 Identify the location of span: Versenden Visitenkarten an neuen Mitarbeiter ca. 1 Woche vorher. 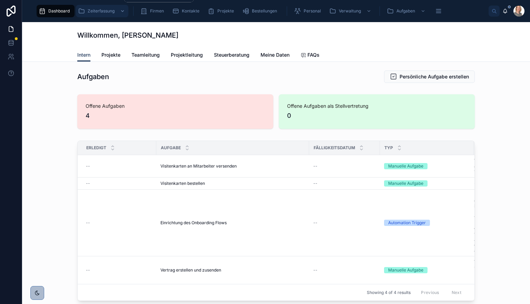
(499, 166).